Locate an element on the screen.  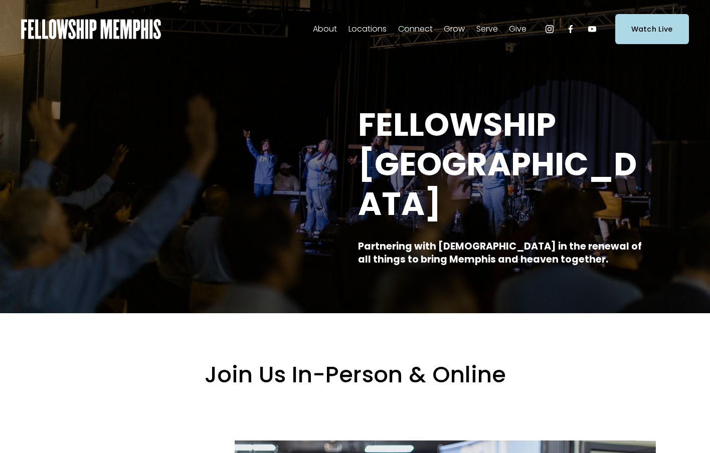
h2: Join Us In-Person & Online is located at coordinates (355, 375).